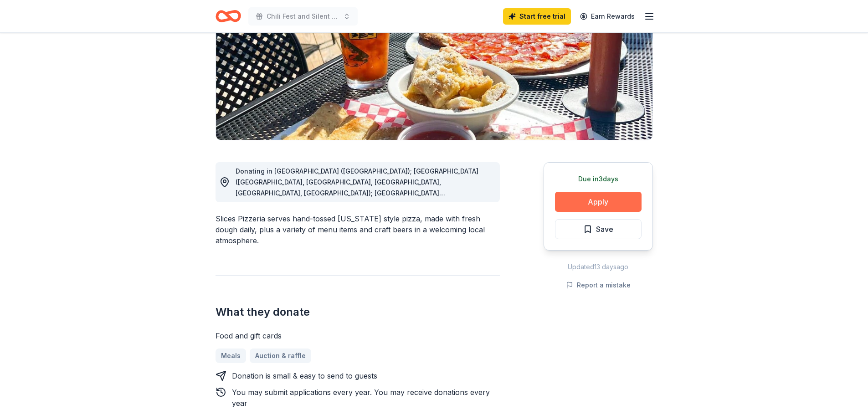  I want to click on a: Start free trial, so click(537, 17).